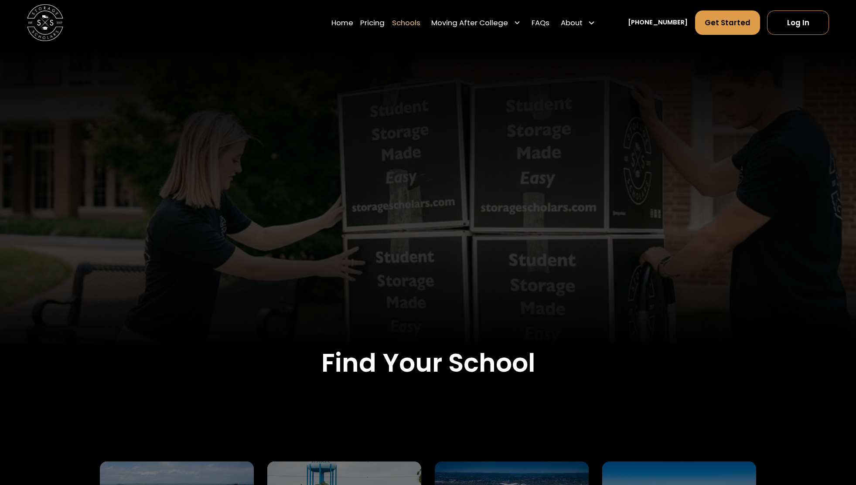  Describe the element at coordinates (572, 23) in the screenshot. I see `div: About` at that location.